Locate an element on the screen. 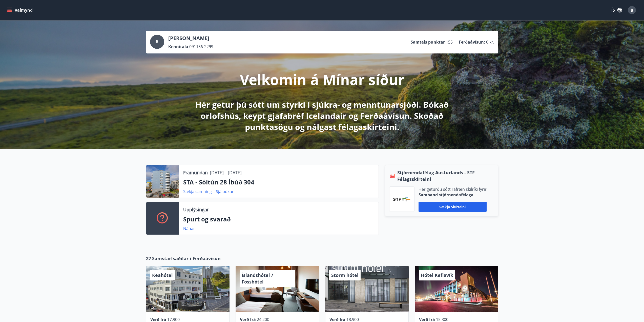 The height and width of the screenshot is (322, 644). span: Stjórnendafélag Austurlands - STF Félagsskírteini is located at coordinates (446, 176).